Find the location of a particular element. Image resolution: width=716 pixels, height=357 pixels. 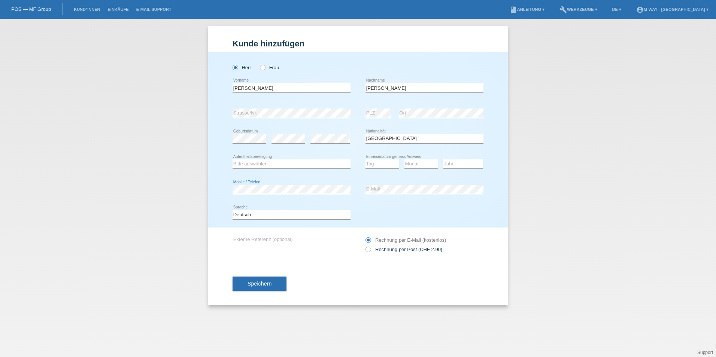

a: Einkäufe is located at coordinates (118, 9).